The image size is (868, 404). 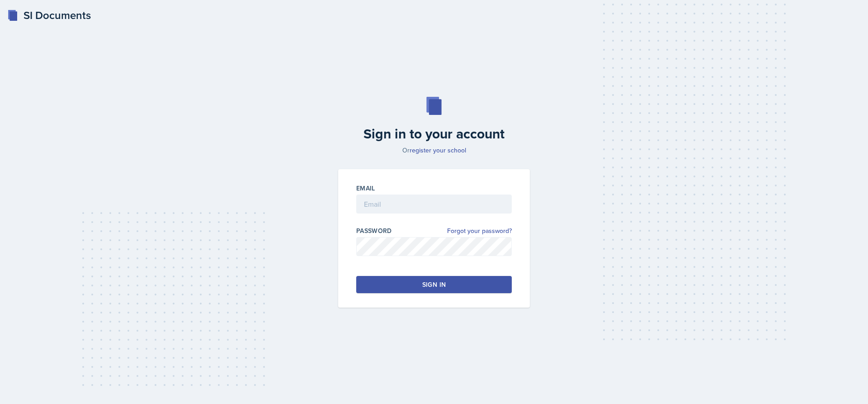 What do you see at coordinates (49, 15) in the screenshot?
I see `div: SI Documents` at bounding box center [49, 15].